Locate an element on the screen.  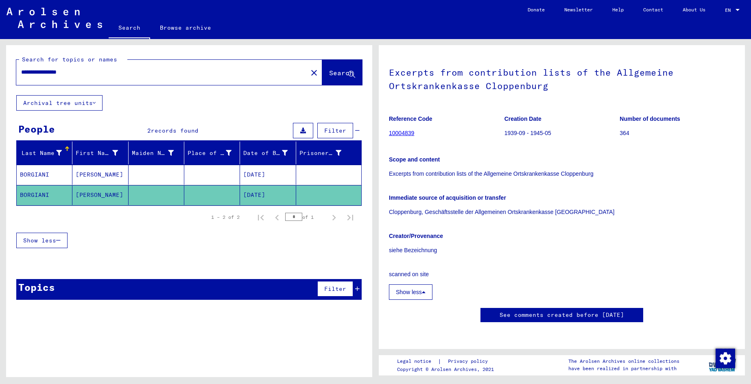
img: Change consent is located at coordinates (725, 358).